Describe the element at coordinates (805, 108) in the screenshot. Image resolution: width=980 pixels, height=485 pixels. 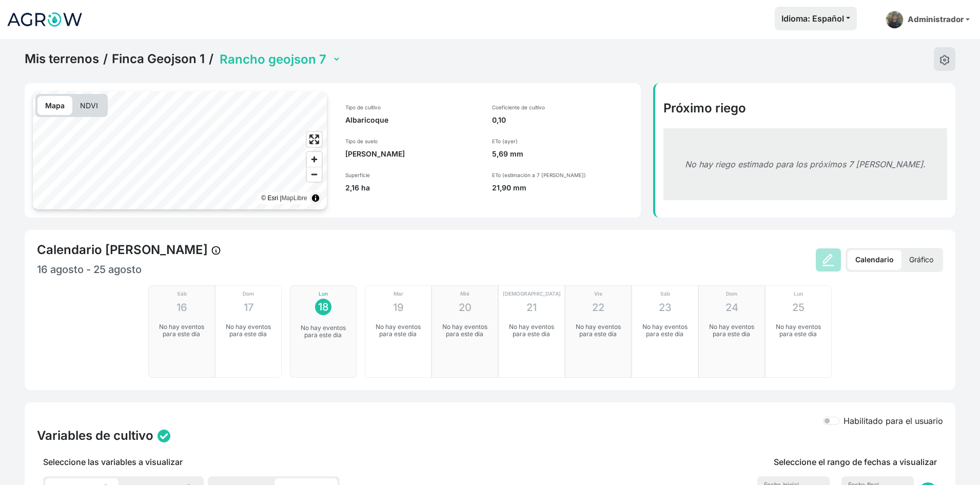
I see `h4: Próximo riego` at that location.